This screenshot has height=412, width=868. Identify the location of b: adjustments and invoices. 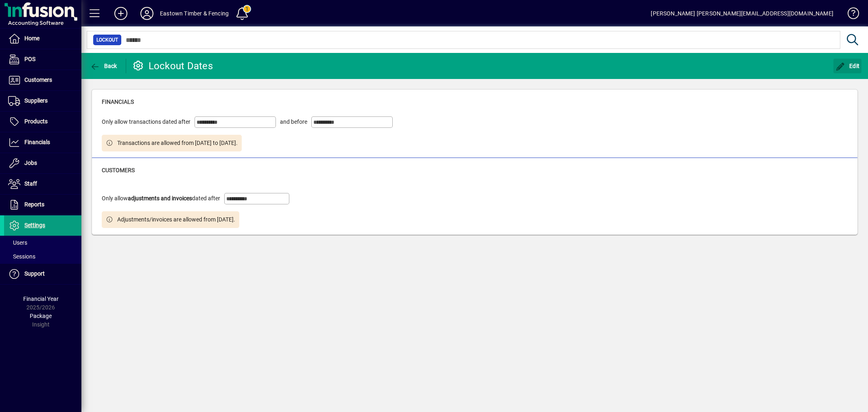
(160, 198).